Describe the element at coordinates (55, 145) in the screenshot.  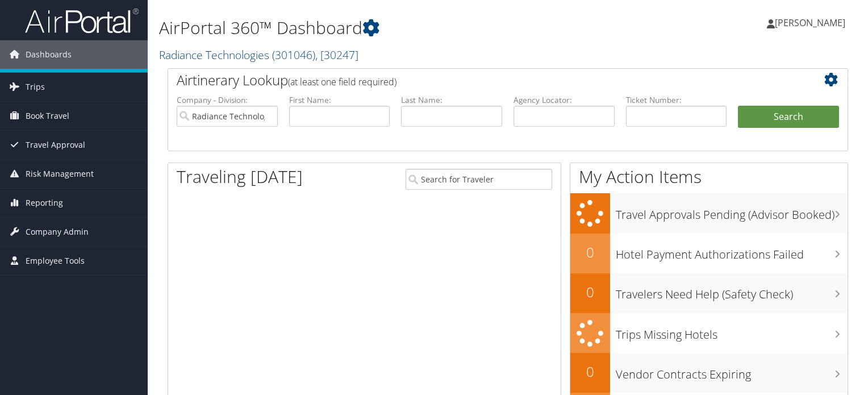
I see `span: Travel Approval` at that location.